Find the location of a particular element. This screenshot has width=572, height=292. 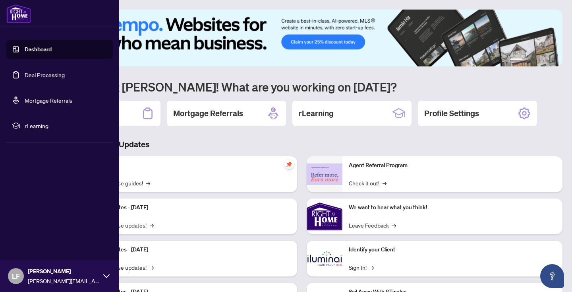

h2: Profile Settings is located at coordinates (452, 113).